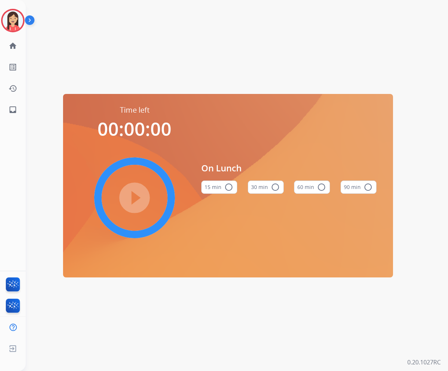 The width and height of the screenshot is (448, 371). Describe the element at coordinates (219, 187) in the screenshot. I see `button: 15 min` at that location.